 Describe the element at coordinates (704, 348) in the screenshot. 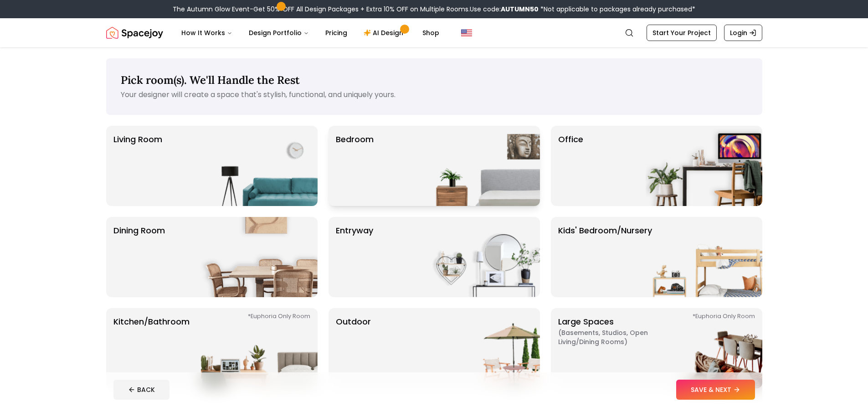

I see `img: Large Spaces *Euphoria Only` at that location.